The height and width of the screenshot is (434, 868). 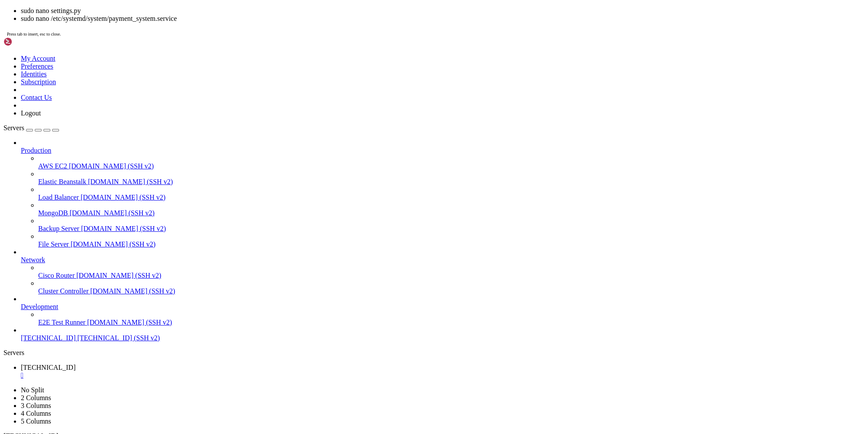 I want to click on span: sys, so click(x=522, y=108).